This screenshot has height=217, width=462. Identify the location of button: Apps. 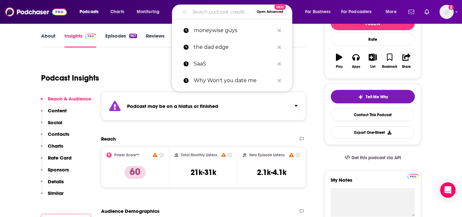
(356, 61).